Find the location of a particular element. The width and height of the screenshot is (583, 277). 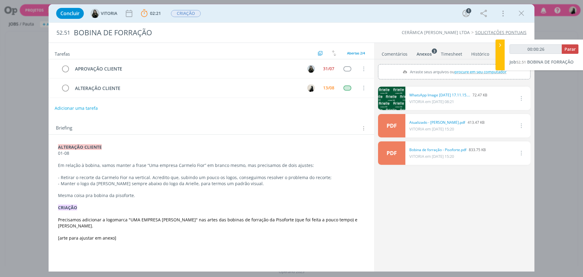

span: Tarefas is located at coordinates (62, 53).